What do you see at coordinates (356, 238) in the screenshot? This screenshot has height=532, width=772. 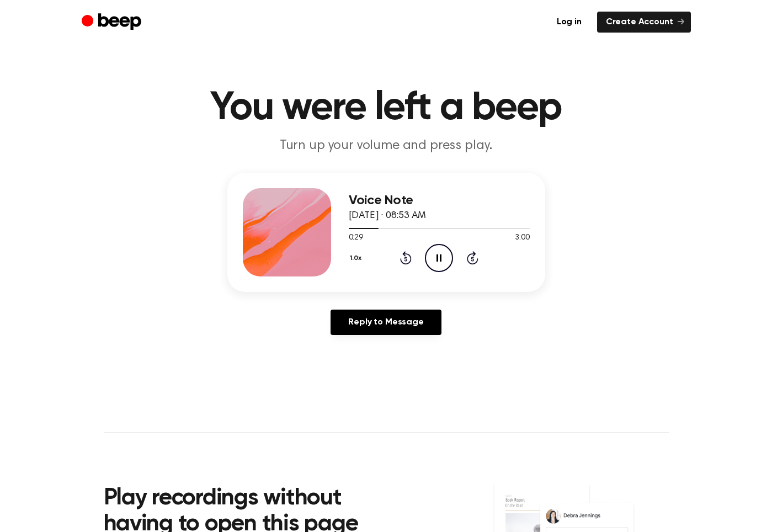 I see `span: 0:29` at bounding box center [356, 238].